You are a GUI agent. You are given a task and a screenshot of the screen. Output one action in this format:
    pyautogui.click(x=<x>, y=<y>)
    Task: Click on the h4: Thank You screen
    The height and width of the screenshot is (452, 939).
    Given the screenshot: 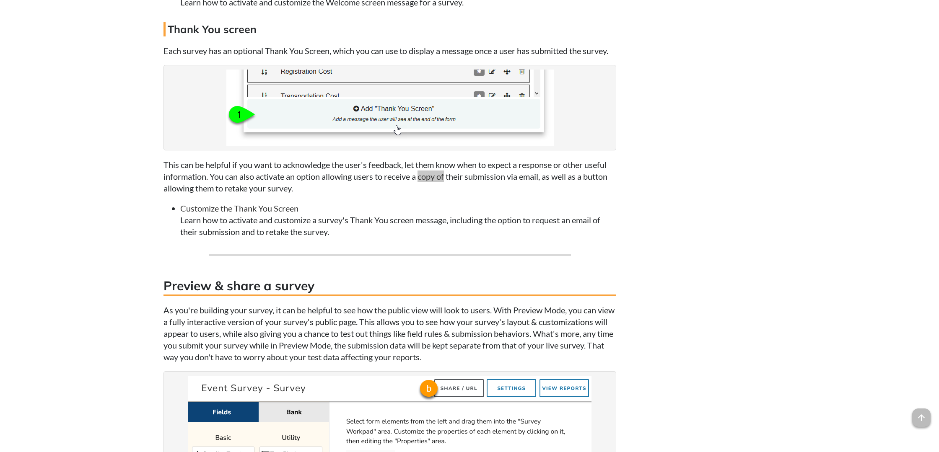 What is the action you would take?
    pyautogui.click(x=390, y=29)
    